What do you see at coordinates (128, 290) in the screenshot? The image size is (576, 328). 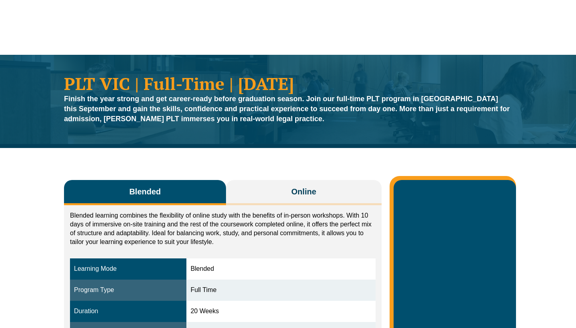 I see `div: Program Type` at bounding box center [128, 290].